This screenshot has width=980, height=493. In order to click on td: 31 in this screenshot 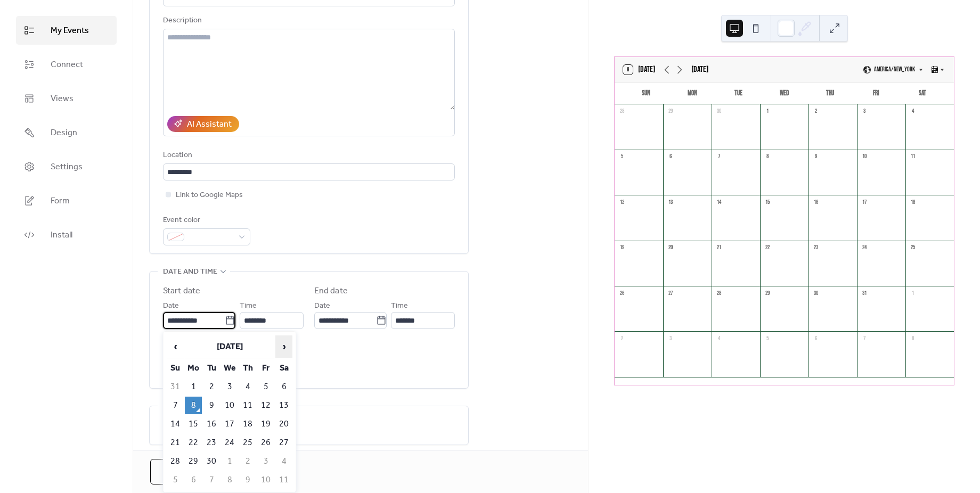, I will do `click(175, 386)`.